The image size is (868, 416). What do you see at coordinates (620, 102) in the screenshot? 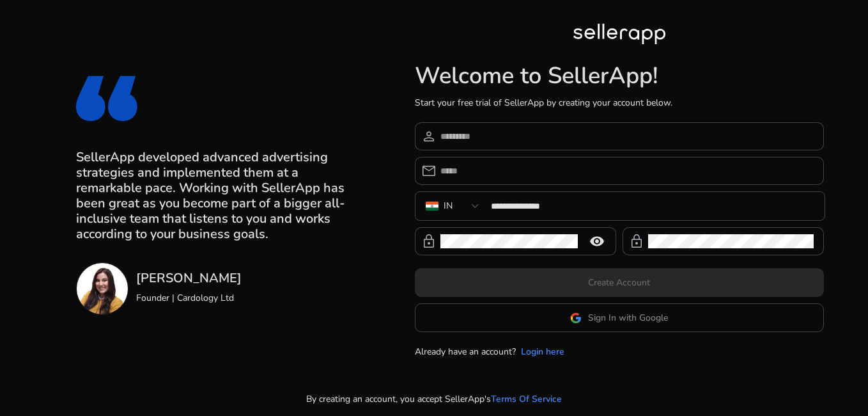
I see `p: Start your free trial of SellerApp by creating your account below.` at bounding box center [620, 102].